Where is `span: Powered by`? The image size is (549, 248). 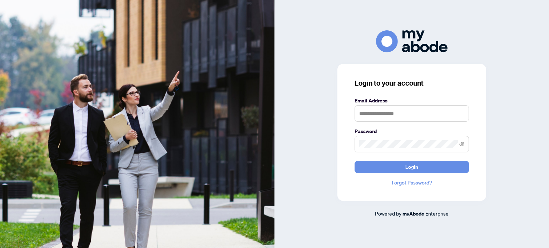 span: Powered by is located at coordinates (388, 214).